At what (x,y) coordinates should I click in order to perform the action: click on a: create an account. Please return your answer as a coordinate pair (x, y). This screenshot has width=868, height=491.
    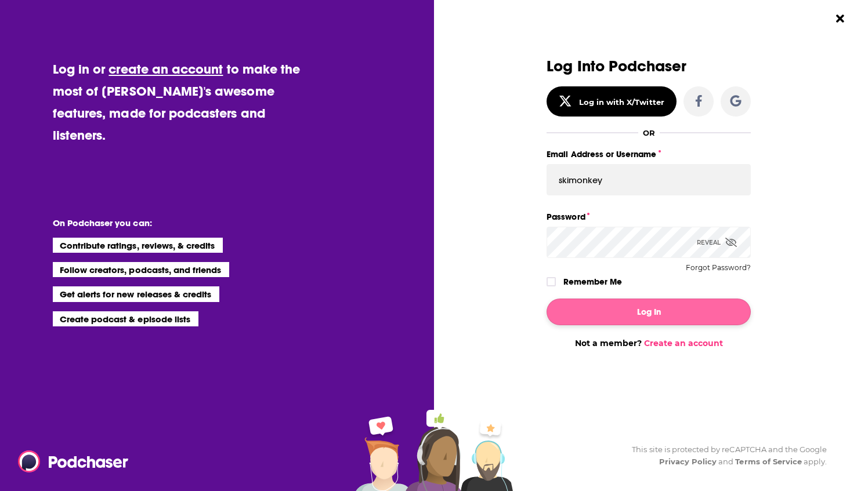
    Looking at the image, I should click on (166, 69).